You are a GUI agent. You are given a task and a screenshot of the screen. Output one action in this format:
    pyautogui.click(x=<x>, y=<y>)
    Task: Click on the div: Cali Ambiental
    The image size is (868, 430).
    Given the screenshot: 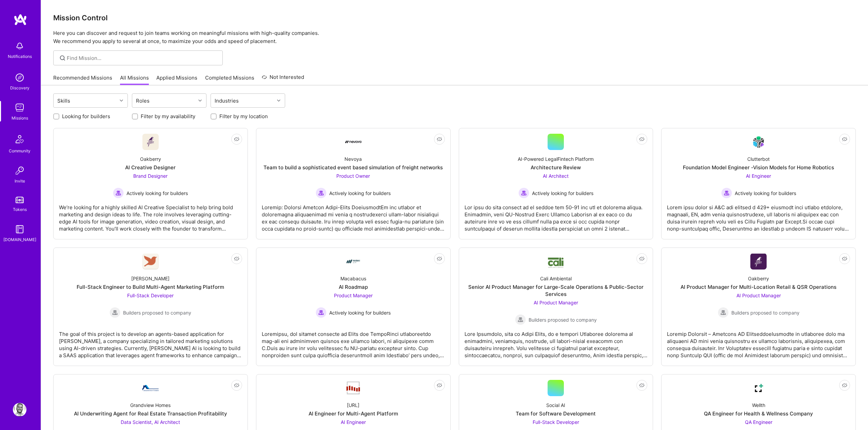 What is the action you would take?
    pyautogui.click(x=556, y=278)
    